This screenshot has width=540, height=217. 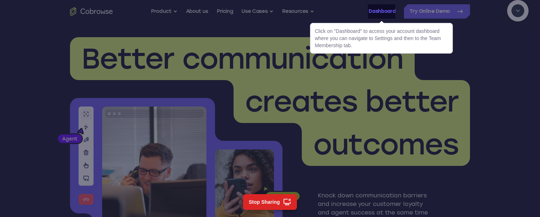 I want to click on span: outcomes, so click(x=386, y=144).